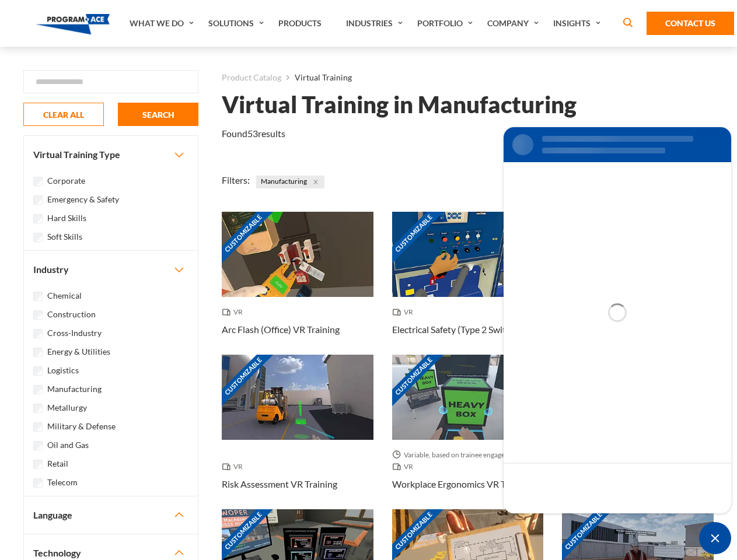 The height and width of the screenshot is (560, 737). I want to click on a: Customizable Thumbnail - Arc Flash (Office) VR Training VR Arc Flash (Office) VR Training, so click(298, 283).